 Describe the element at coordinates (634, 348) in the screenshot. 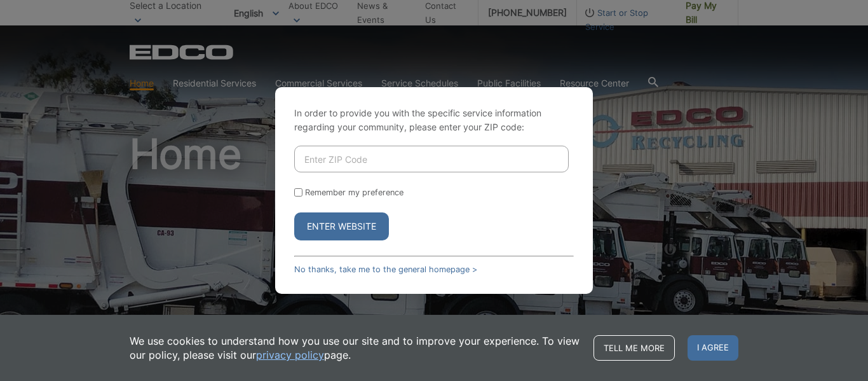

I see `a: Tell me more` at that location.